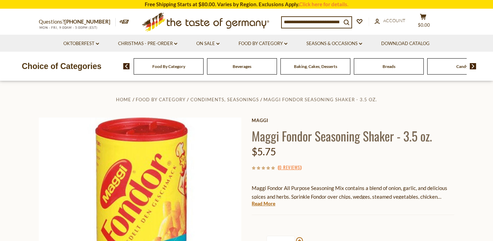  I want to click on a: Breads, so click(389, 66).